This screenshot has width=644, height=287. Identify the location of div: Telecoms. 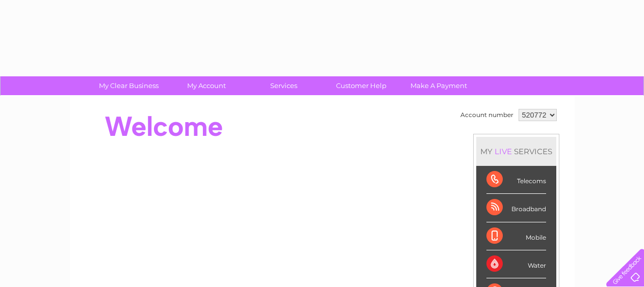
(516, 180).